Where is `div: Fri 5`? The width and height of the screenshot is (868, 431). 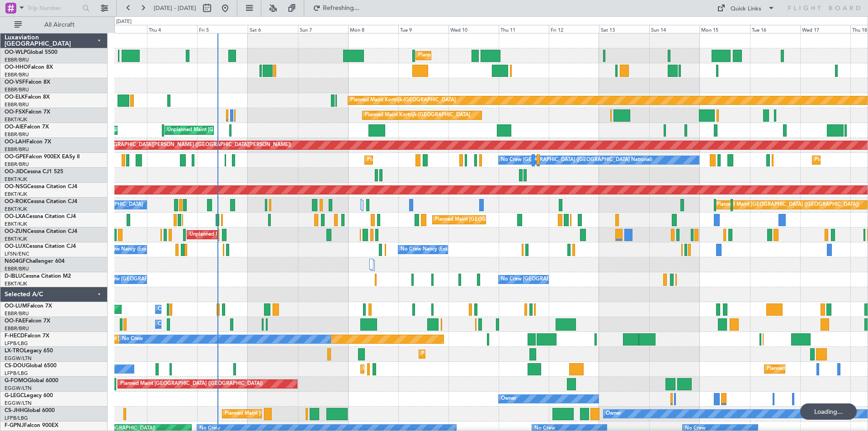 div: Fri 5 is located at coordinates (222, 29).